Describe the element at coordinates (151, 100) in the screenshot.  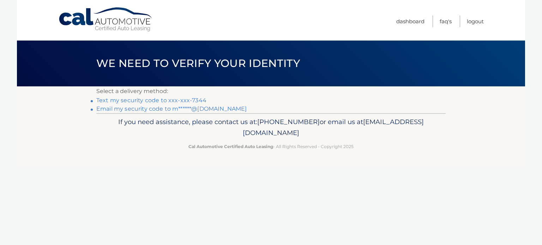
I see `a: Text my security code to xxx-xxx-7344` at that location.